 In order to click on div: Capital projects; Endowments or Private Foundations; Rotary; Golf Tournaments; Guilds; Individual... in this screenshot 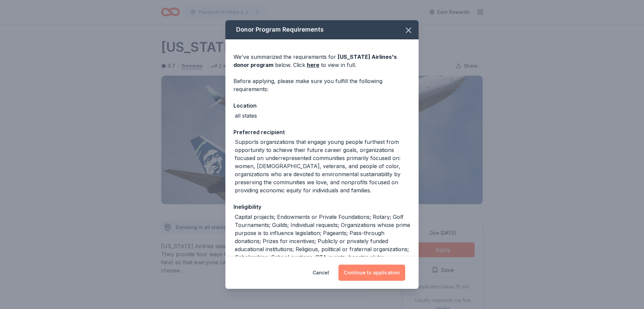, I will do `click(322, 249)`.